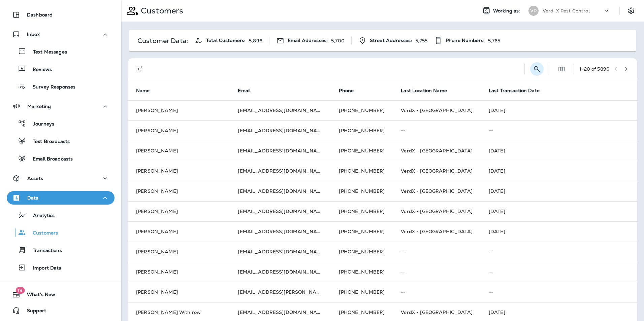 The image size is (644, 321). What do you see at coordinates (44, 268) in the screenshot?
I see `p: Import Data` at bounding box center [44, 268].